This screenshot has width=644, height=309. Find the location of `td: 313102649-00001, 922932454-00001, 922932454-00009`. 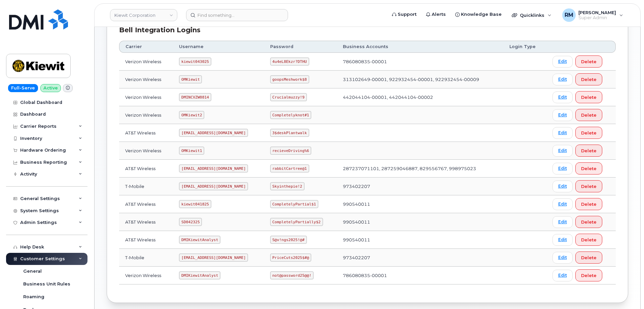

td: 313102649-00001, 922932454-00001, 922932454-00009 is located at coordinates (420, 79).